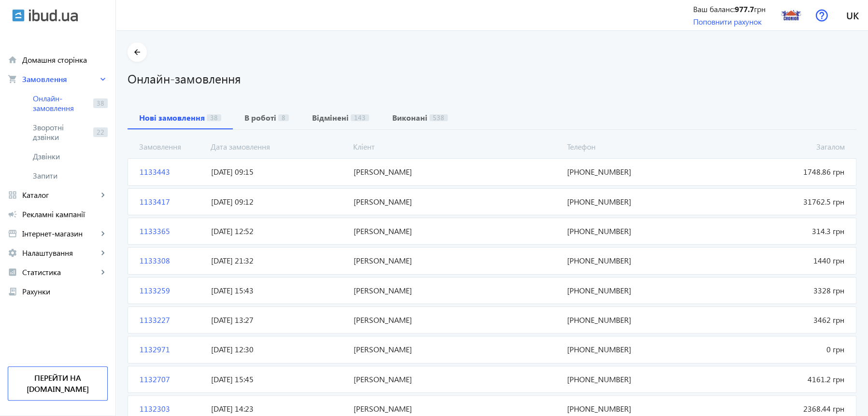  What do you see at coordinates (53, 15) in the screenshot?
I see `img: ibud_text.svg` at bounding box center [53, 15].